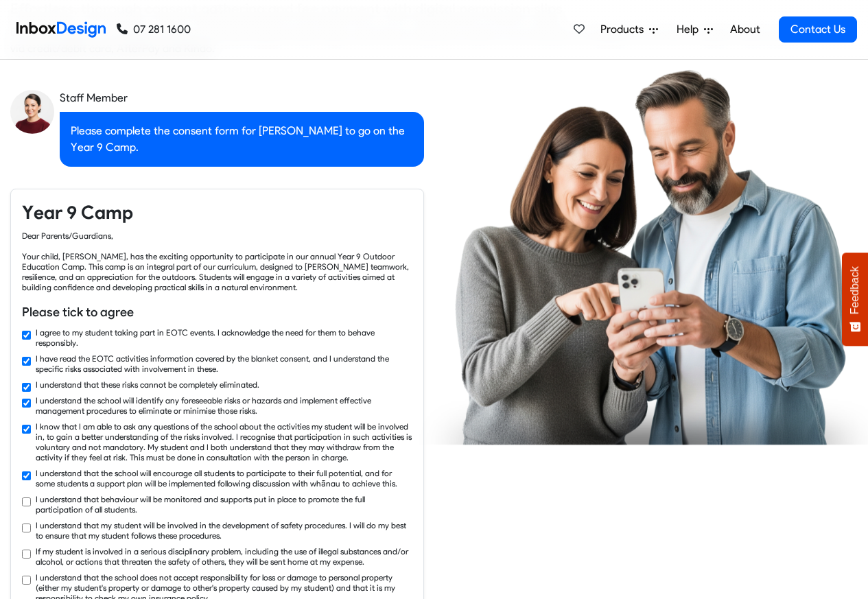 The height and width of the screenshot is (599, 868). What do you see at coordinates (744, 30) in the screenshot?
I see `a: About` at bounding box center [744, 30].